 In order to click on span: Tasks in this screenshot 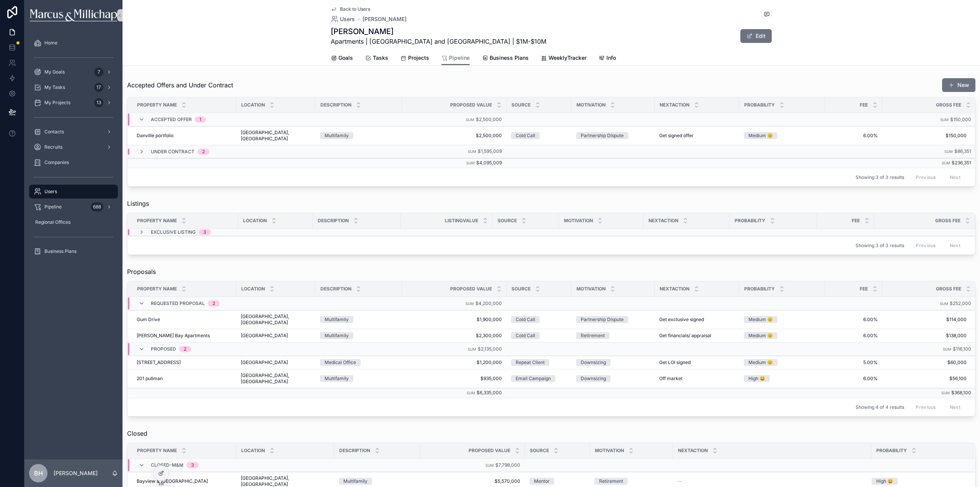, I will do `click(381, 57)`.